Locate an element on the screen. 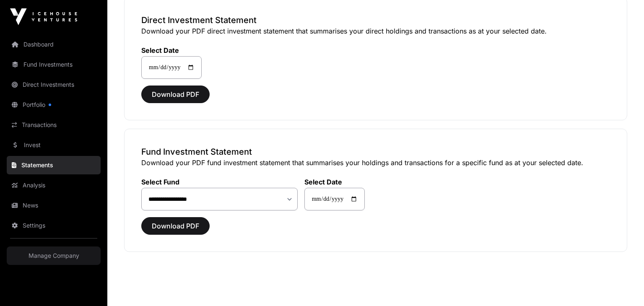 The image size is (644, 306). label: Select Fund is located at coordinates (219, 182).